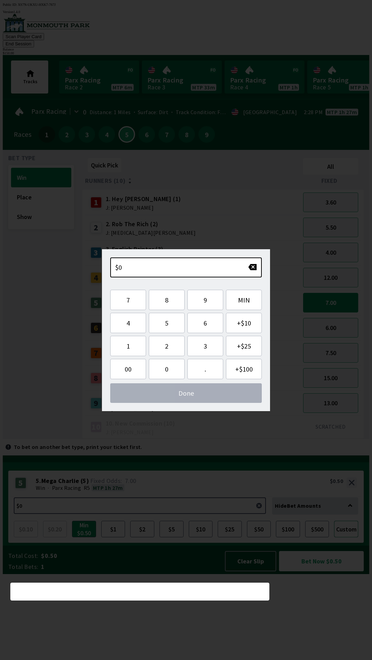 The height and width of the screenshot is (660, 372). Describe the element at coordinates (128, 300) in the screenshot. I see `span: 7` at that location.